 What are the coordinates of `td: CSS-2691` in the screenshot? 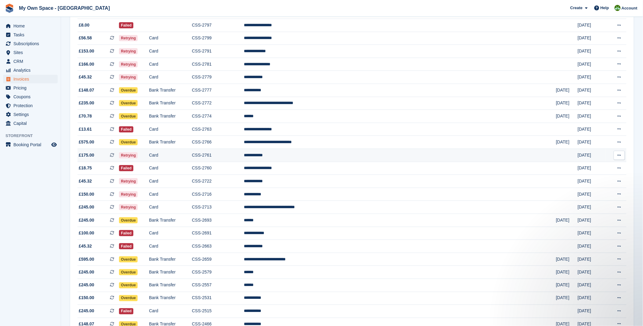 It's located at (218, 233).